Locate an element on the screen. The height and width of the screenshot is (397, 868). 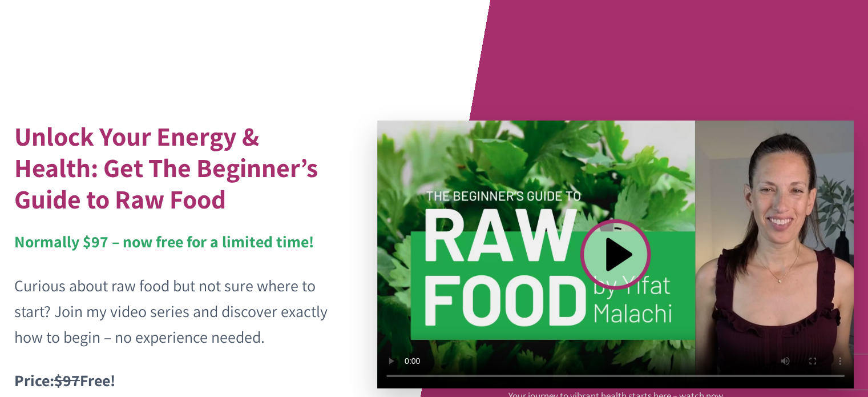
p: Curious about raw food but not sure where to start? Join my video series and discover exactly how... is located at coordinates (178, 311).